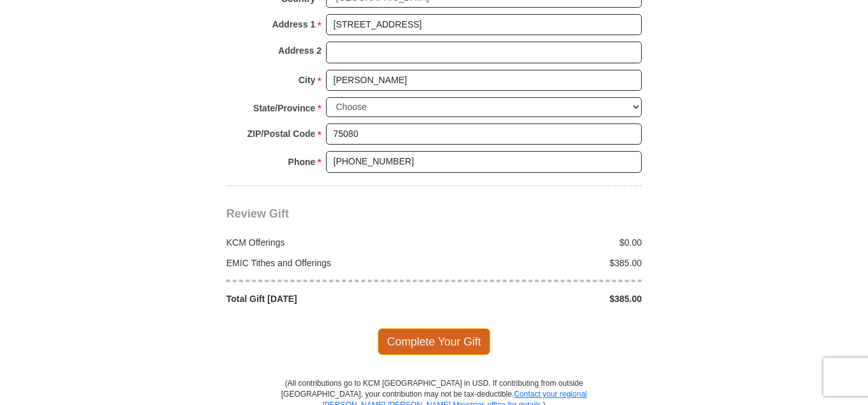 This screenshot has height=405, width=868. Describe the element at coordinates (284, 108) in the screenshot. I see `strong: State/Province` at that location.